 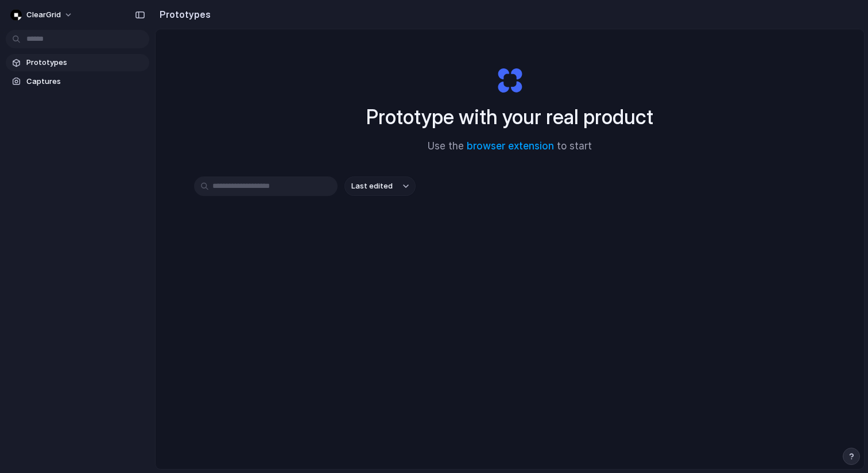 I want to click on button: Last edited, so click(x=380, y=186).